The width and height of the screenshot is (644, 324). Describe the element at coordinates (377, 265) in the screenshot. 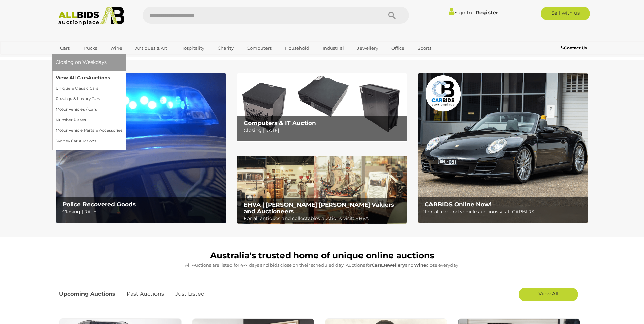

I see `strong: Cars` at that location.